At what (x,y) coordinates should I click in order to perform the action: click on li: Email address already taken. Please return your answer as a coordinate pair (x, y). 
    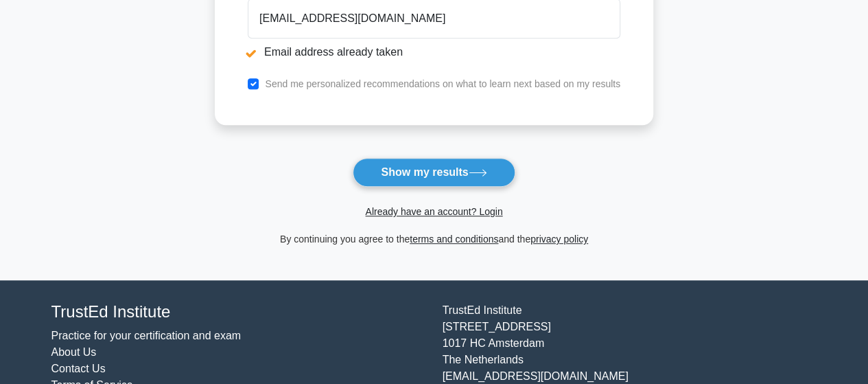
    Looking at the image, I should click on (433, 52).